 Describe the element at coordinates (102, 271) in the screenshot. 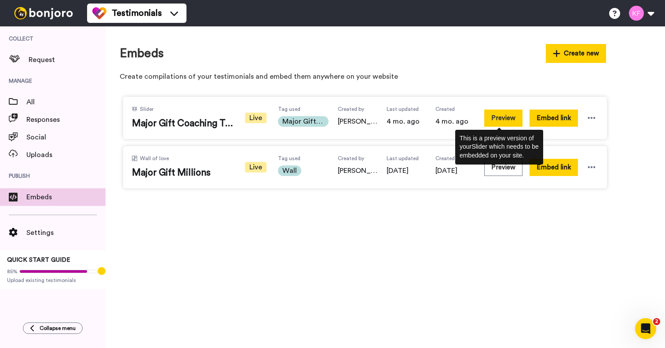

I see `div: Tooltip anchor` at that location.